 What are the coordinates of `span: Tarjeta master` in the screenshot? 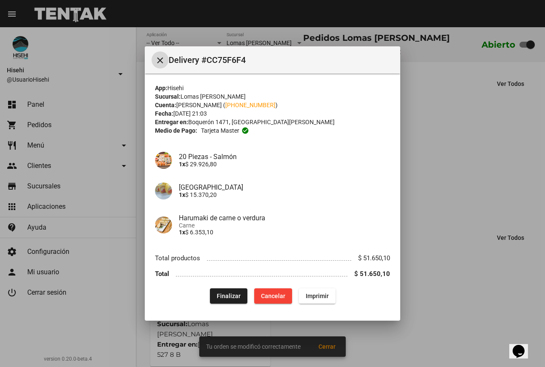 It's located at (220, 131).